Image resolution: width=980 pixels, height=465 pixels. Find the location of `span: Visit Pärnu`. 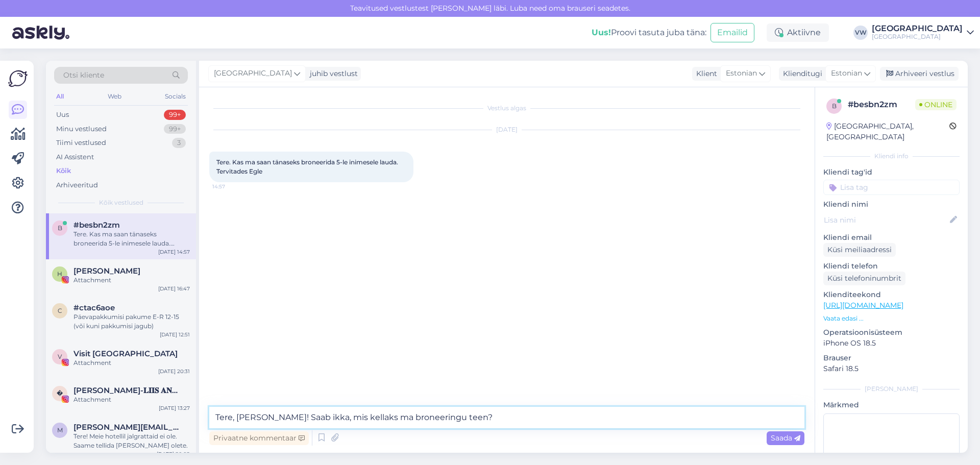

span: Visit Pärnu is located at coordinates (126, 353).